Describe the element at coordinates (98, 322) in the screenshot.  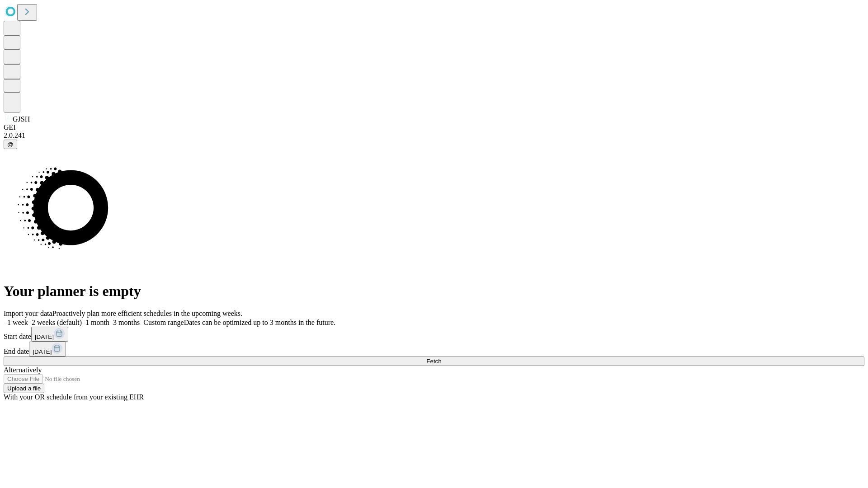
I see `span: 1 month` at that location.